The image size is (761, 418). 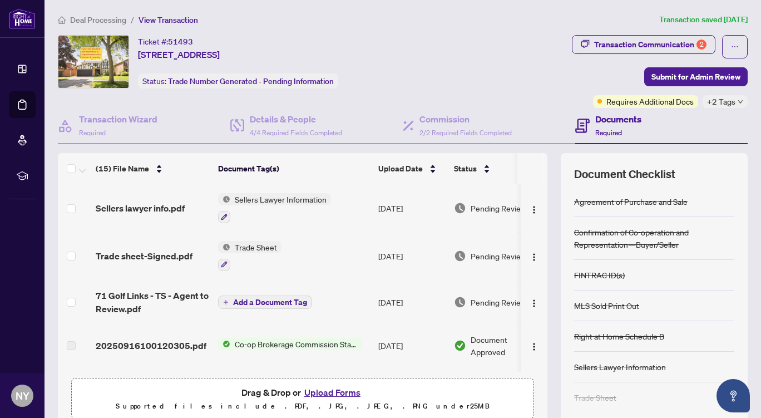 I want to click on div: Agreement of Purchase and Sale, so click(x=631, y=201).